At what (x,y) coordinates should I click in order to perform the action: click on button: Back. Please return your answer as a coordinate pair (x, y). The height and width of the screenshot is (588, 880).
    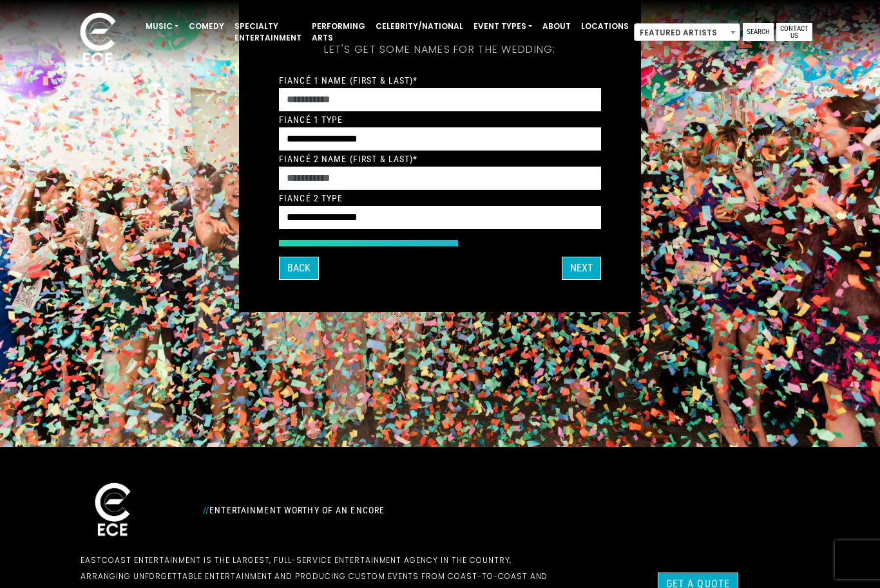
    Looking at the image, I should click on (299, 268).